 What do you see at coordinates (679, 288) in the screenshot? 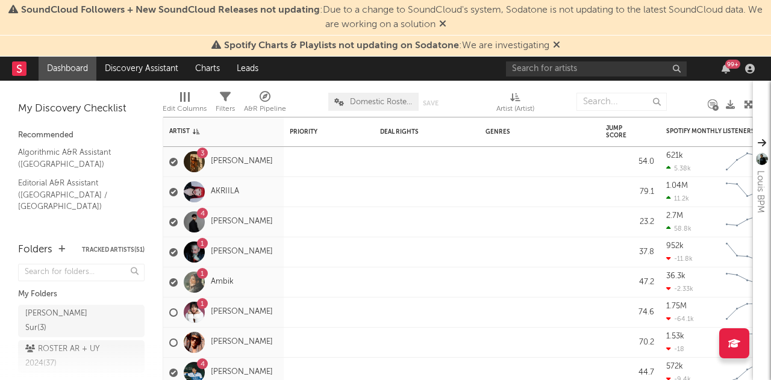
I see `div: -2.33k` at bounding box center [679, 288].